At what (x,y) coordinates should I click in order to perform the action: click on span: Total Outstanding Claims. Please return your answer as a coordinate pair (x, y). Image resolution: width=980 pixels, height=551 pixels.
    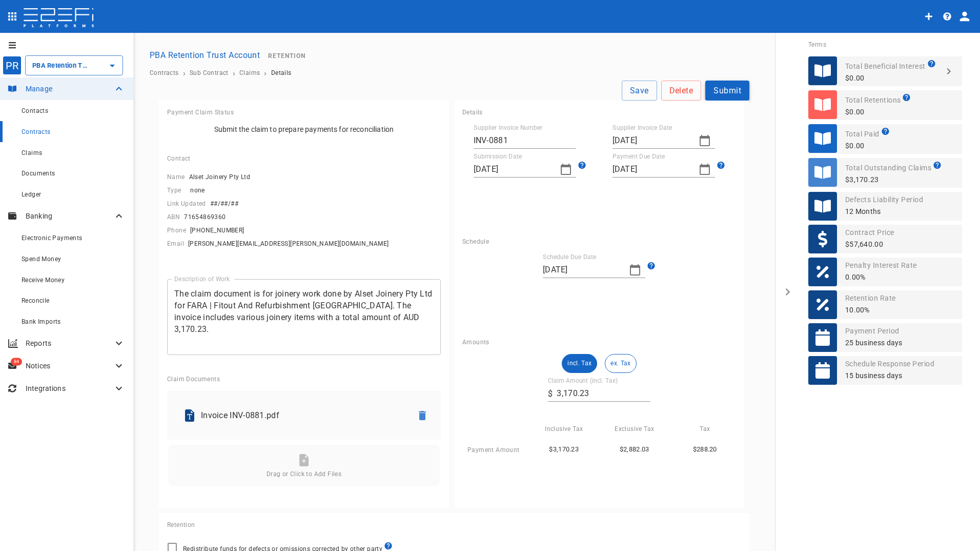
    Looking at the image, I should click on (888, 168).